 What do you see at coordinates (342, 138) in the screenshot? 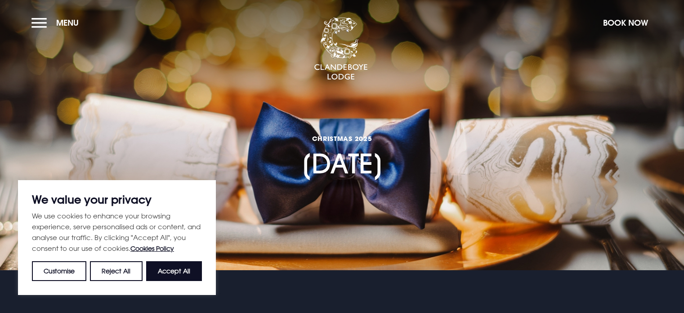
I see `span: CHRISTMAS 2025` at bounding box center [342, 138].